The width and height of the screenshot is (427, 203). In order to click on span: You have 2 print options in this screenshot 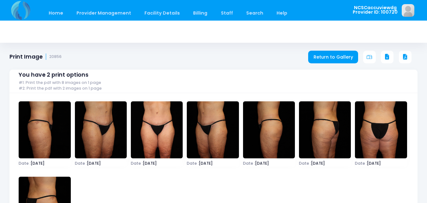, I will do `click(53, 75)`.